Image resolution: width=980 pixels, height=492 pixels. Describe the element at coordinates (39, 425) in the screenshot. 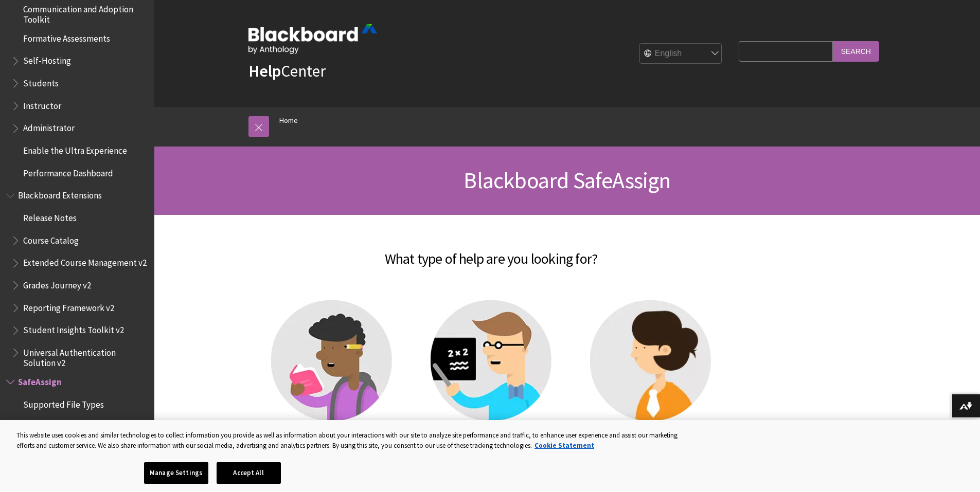

I see `span: Student` at that location.